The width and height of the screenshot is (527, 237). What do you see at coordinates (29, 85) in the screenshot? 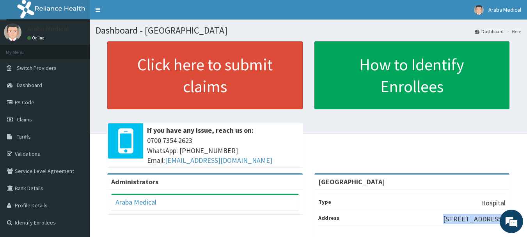
I see `span: Dashboard` at bounding box center [29, 85].